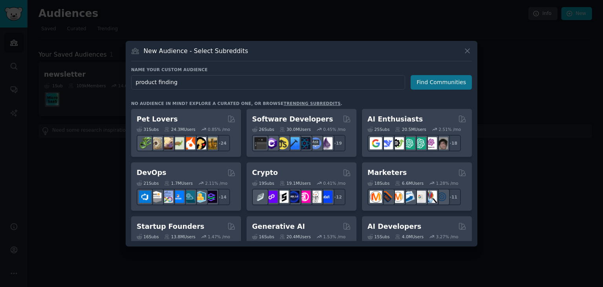 The height and width of the screenshot is (287, 603). I want to click on div: 18 Sub s, so click(379, 183).